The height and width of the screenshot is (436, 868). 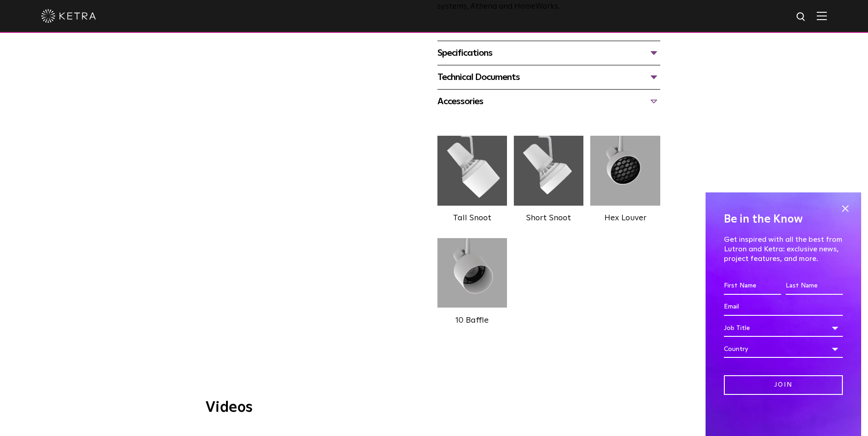 I want to click on label: Short Snoot, so click(x=549, y=218).